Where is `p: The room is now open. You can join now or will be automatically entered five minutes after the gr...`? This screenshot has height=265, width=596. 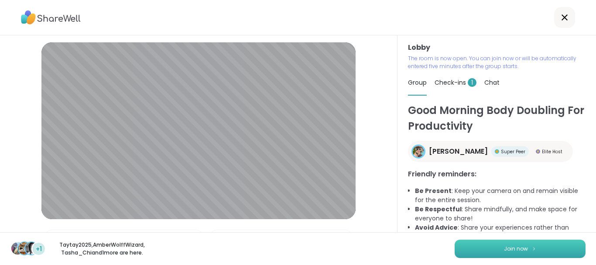
p: The room is now open. You can join now or will be automatically entered five minutes after the gr... is located at coordinates (497, 62).